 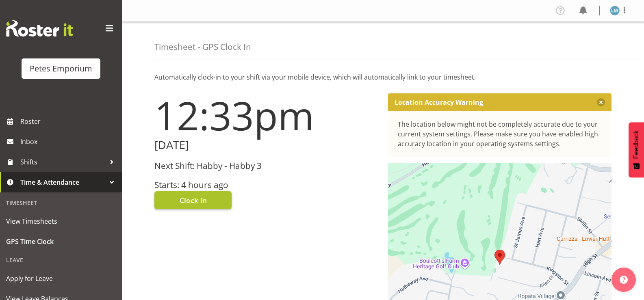 I want to click on a: GPS Time Clock, so click(x=61, y=242).